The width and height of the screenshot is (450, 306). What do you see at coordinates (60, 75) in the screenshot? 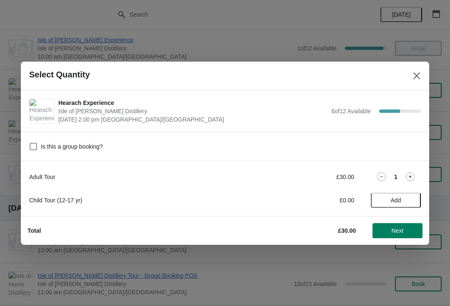
I see `h2: Select Quantity` at bounding box center [60, 75].